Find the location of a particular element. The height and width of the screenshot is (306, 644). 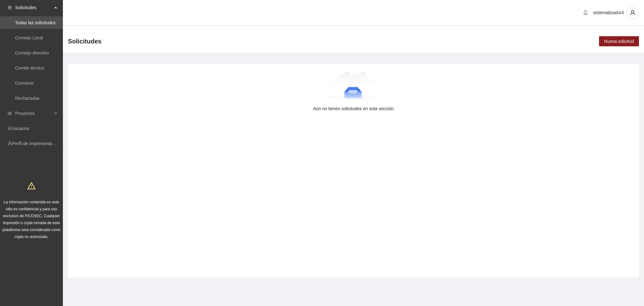

a: Rechazadas is located at coordinates (27, 98).